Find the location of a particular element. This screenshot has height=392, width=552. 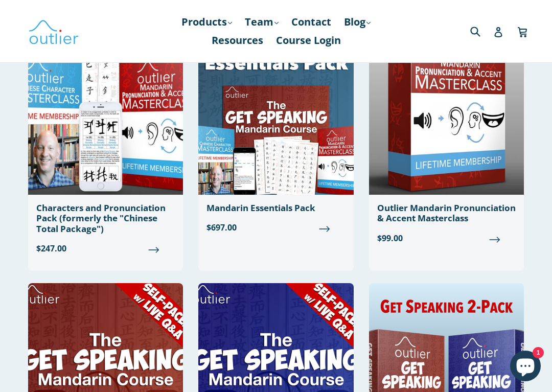

a: Course Login is located at coordinates (308, 41).